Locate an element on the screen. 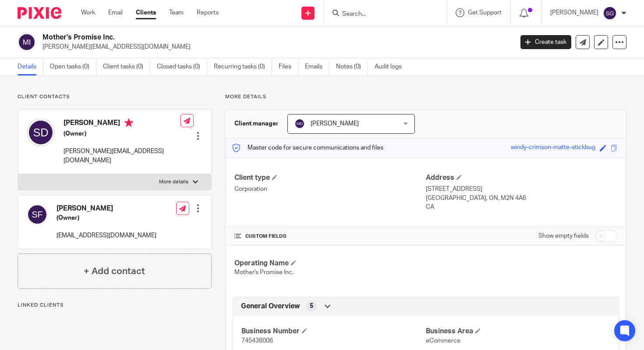 The width and height of the screenshot is (644, 350). p: Master code for secure communications and files is located at coordinates (308, 148).